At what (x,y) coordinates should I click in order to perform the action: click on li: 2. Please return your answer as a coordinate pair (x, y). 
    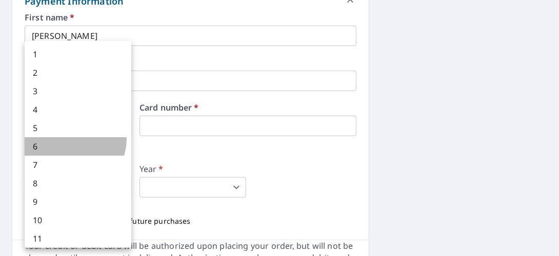
    Looking at the image, I should click on (78, 73).